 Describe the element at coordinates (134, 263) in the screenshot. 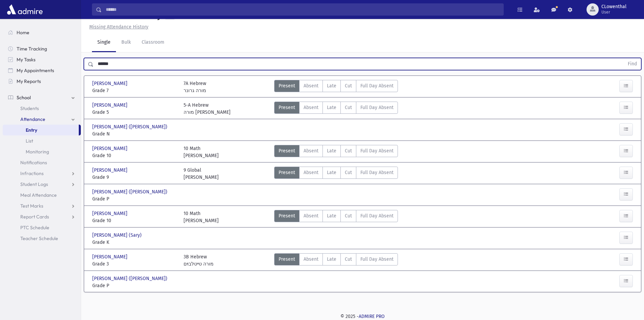

I see `span: Grade 3` at that location.